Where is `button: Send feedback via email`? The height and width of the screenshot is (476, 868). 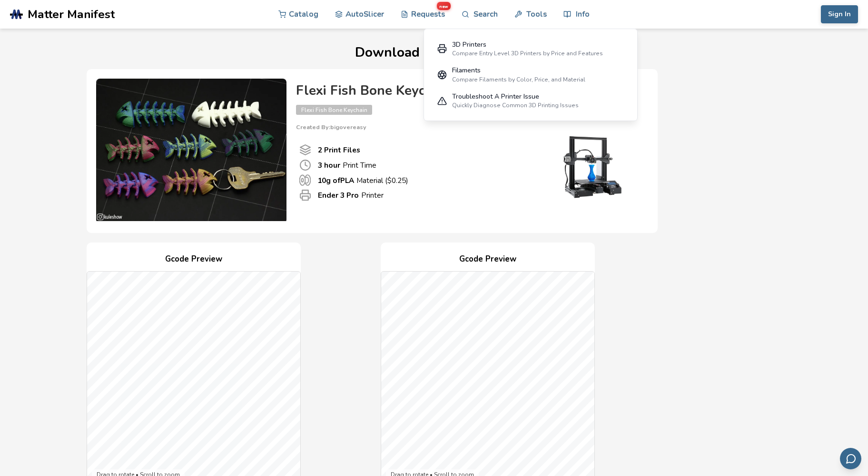 button: Send feedback via email is located at coordinates (851, 458).